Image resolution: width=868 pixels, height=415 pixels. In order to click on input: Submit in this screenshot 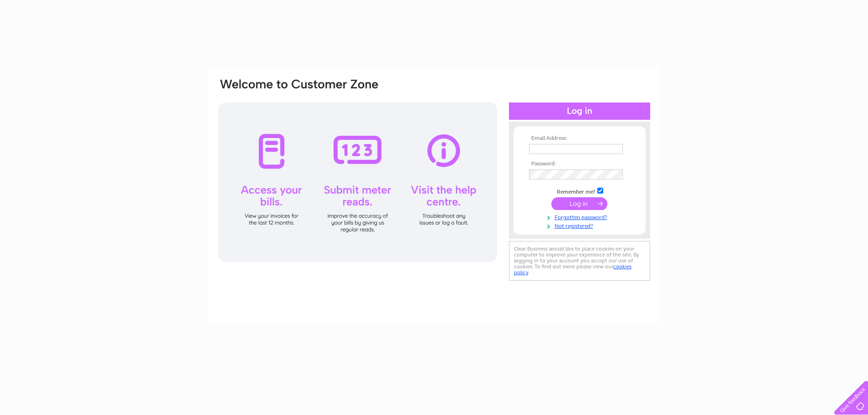, I will do `click(579, 204)`.